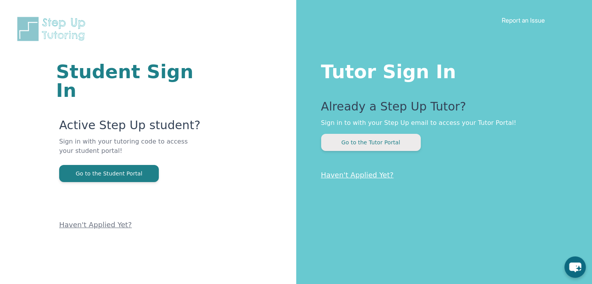  What do you see at coordinates (53, 29) in the screenshot?
I see `img: Step Up Tutoring horizontal logo` at bounding box center [53, 29].